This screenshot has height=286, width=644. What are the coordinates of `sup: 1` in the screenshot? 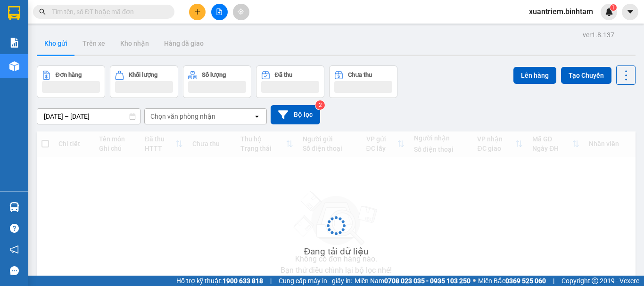 It's located at (613, 7).